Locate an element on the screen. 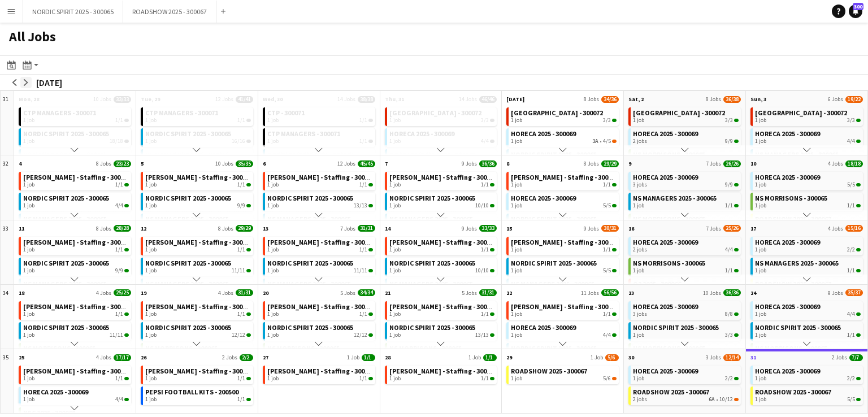  span: 10 Jobs is located at coordinates (102, 99).